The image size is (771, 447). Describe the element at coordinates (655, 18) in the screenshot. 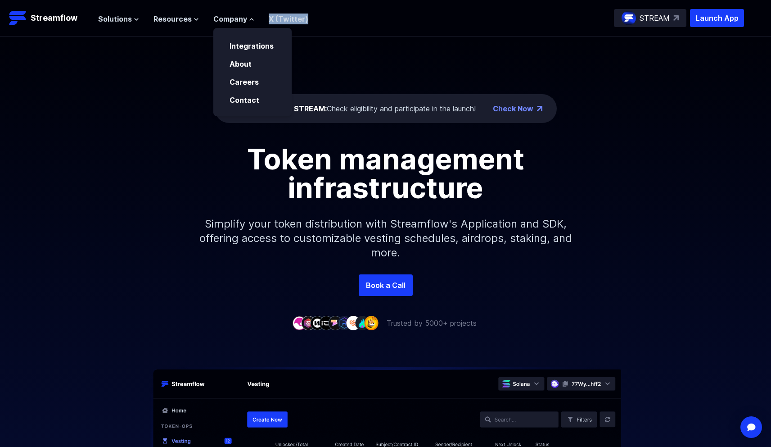

I see `p: STREAM` at that location.